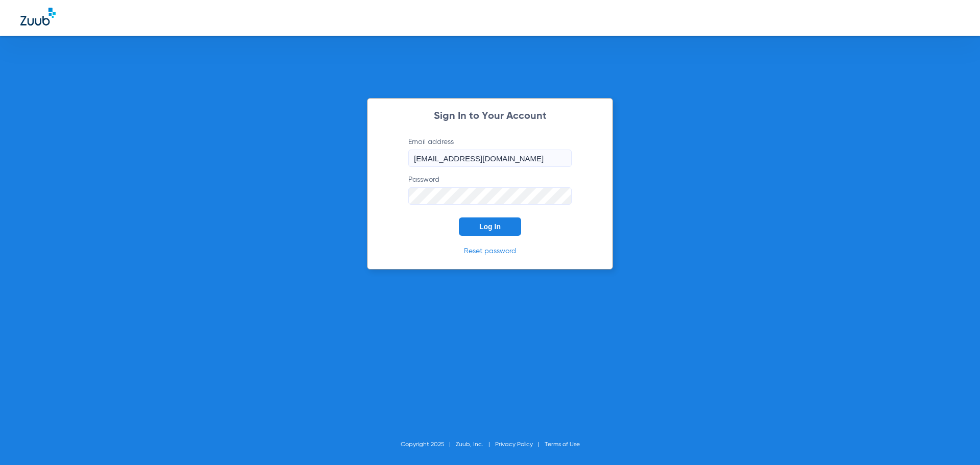  Describe the element at coordinates (490, 226) in the screenshot. I see `button: Log In` at that location.